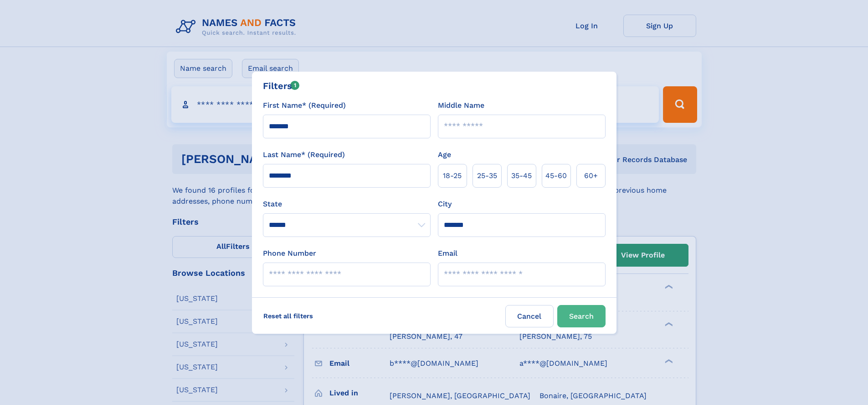  What do you see at coordinates (487, 175) in the screenshot?
I see `span: 25‑35` at bounding box center [487, 175].